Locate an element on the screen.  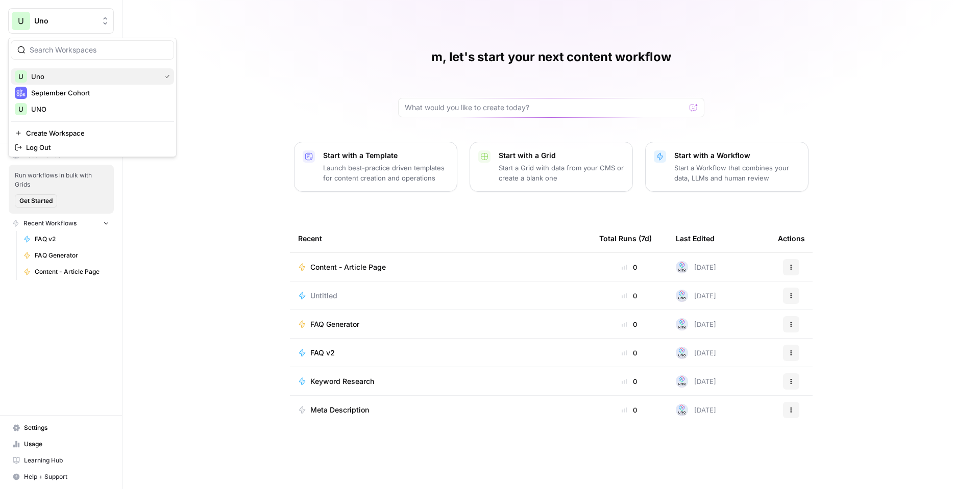
span: Learning Hub is located at coordinates (66, 461).